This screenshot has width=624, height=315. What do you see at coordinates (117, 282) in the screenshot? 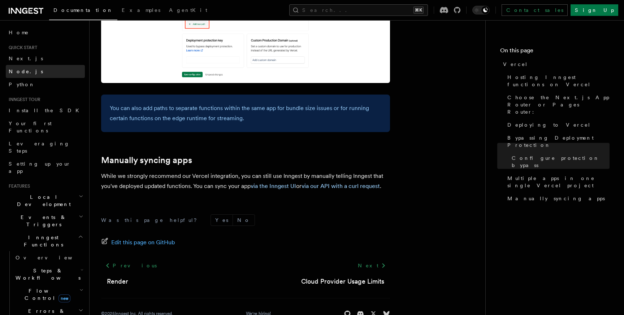
I see `a: Render` at bounding box center [117, 282].